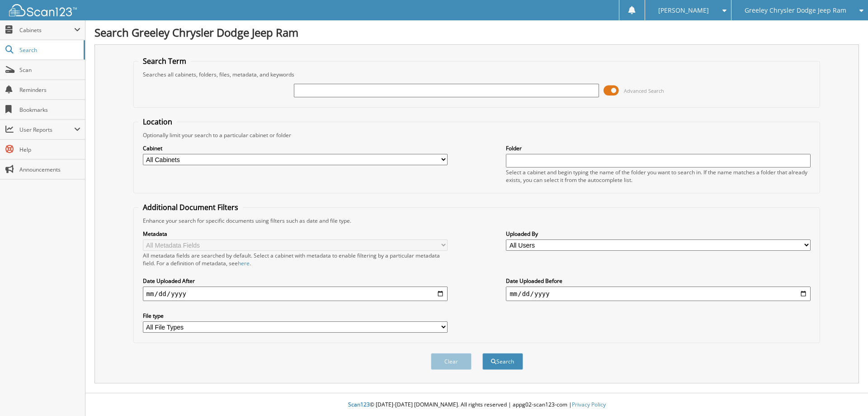  What do you see at coordinates (658, 280) in the screenshot?
I see `label: Date Uploaded Before` at bounding box center [658, 280].